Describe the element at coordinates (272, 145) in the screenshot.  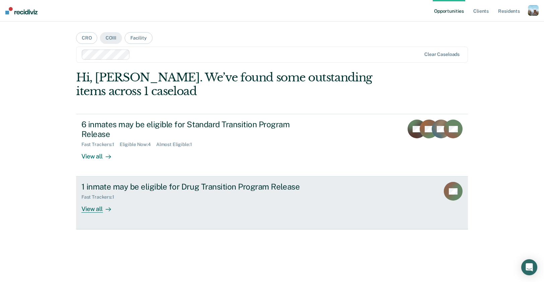
I see `a: 6 inmates may be eligible for Standard Transition Program ReleaseFast Trackers:1Eligible Now:4Alm...` at that location.